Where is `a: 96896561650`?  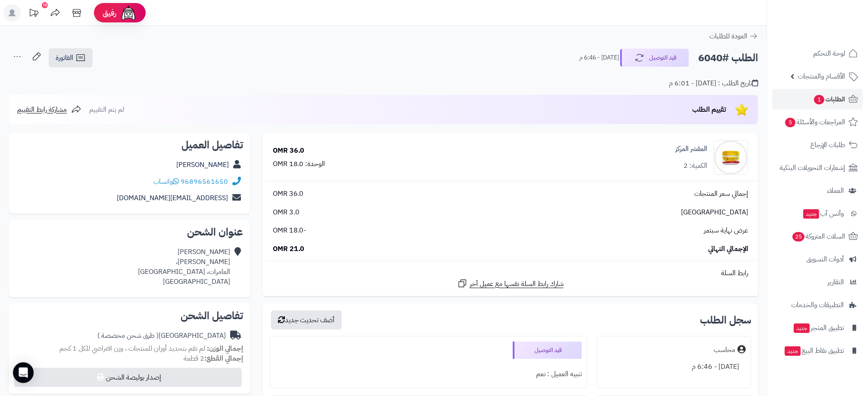 a: 96896561650 is located at coordinates (204, 182).